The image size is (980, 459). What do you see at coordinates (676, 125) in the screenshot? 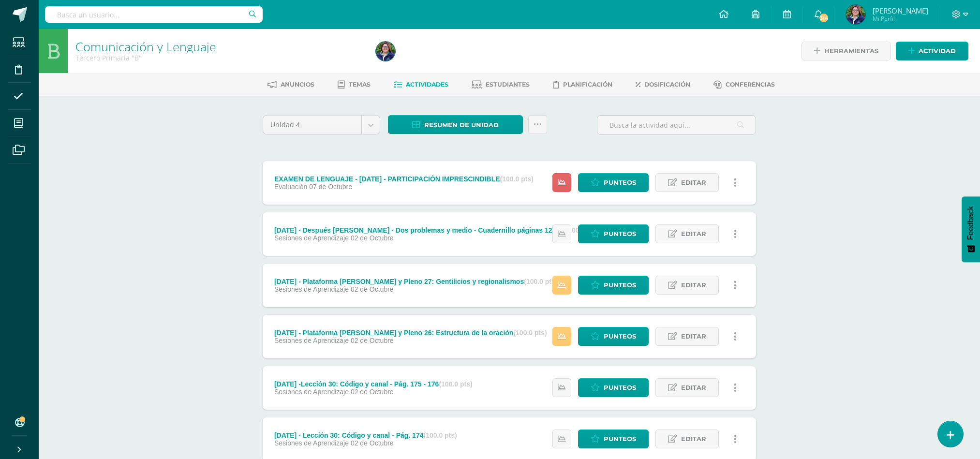
I see `input: Busca la actividad aquí...` at bounding box center [676, 125].